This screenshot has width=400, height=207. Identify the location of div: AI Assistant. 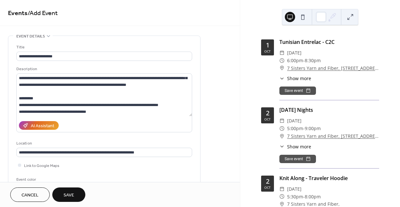
(42, 126).